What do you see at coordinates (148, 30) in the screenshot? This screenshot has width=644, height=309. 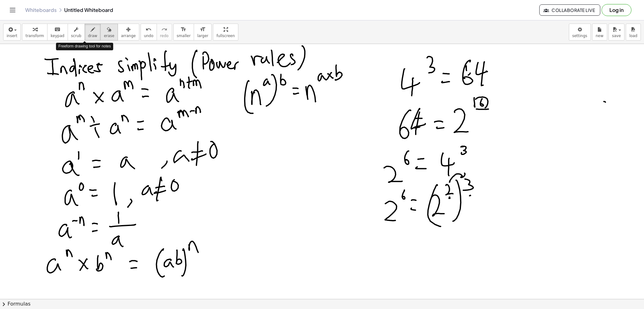 I see `i: undo` at bounding box center [148, 30].